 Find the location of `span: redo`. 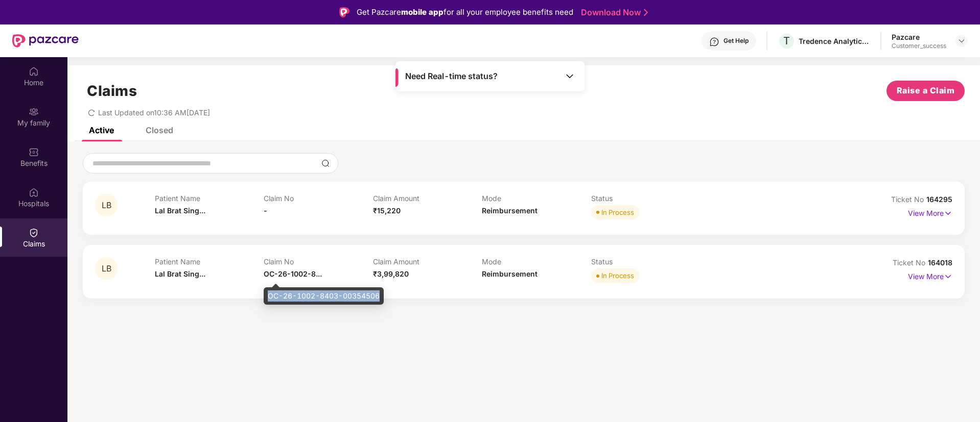

span: redo is located at coordinates (92, 112).